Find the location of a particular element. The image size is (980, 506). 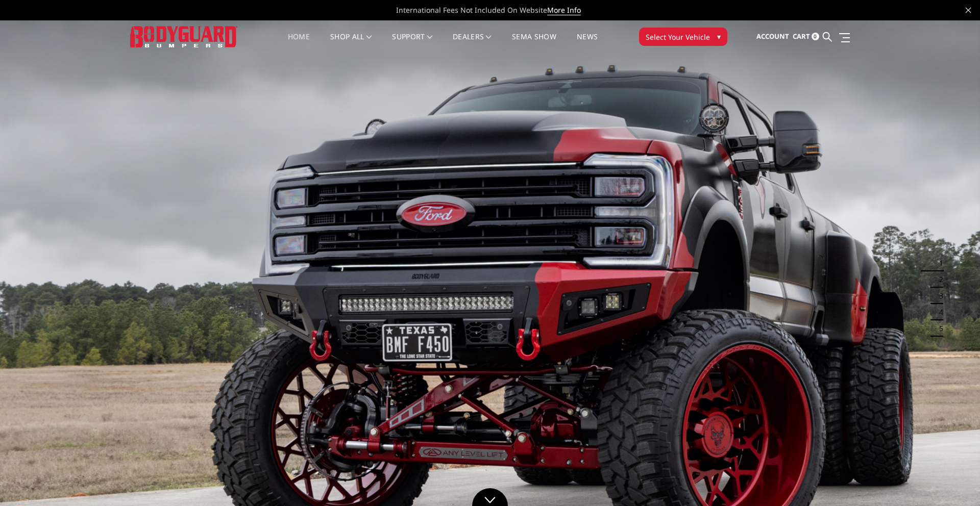

a: News is located at coordinates (587, 43).